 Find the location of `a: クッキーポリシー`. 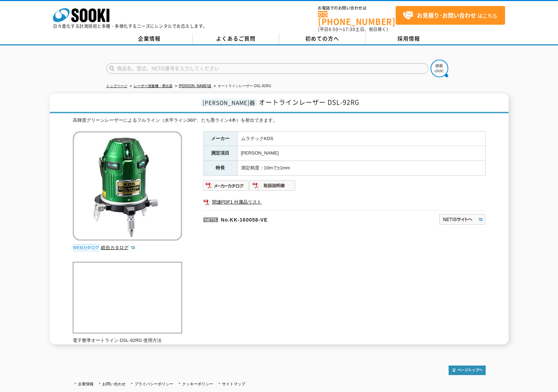

a: クッキーポリシー is located at coordinates (198, 384).